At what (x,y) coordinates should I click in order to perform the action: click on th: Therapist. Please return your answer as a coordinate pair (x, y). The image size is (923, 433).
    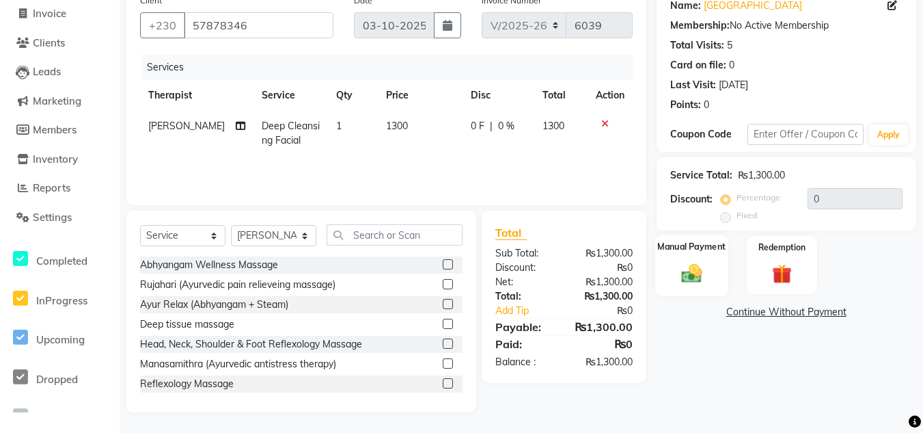
    Looking at the image, I should click on (197, 95).